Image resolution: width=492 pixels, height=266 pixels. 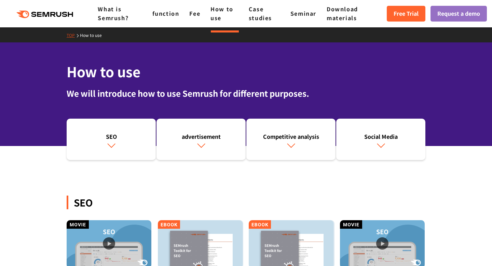 What do you see at coordinates (201, 136) in the screenshot?
I see `font: advertisement` at bounding box center [201, 136].